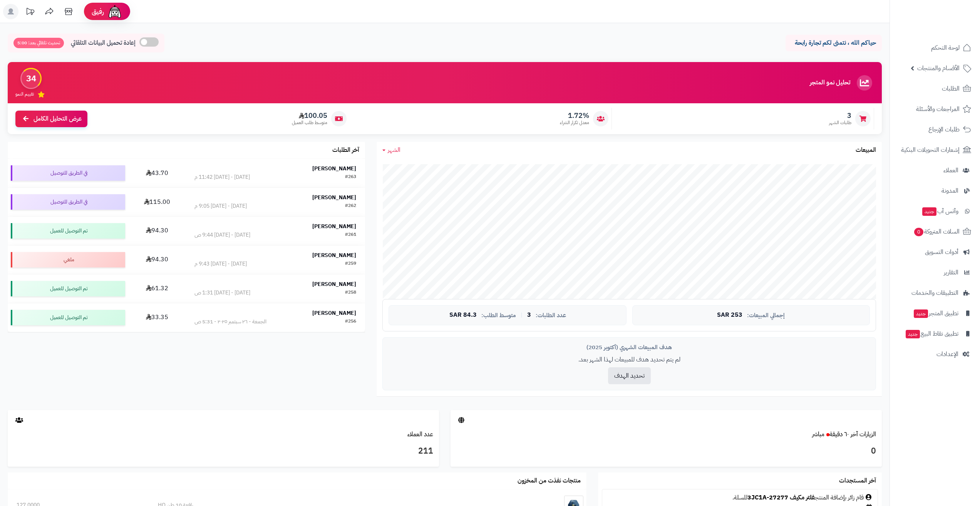 Image resolution: width=980 pixels, height=506 pixels. I want to click on div: #258, so click(351, 292).